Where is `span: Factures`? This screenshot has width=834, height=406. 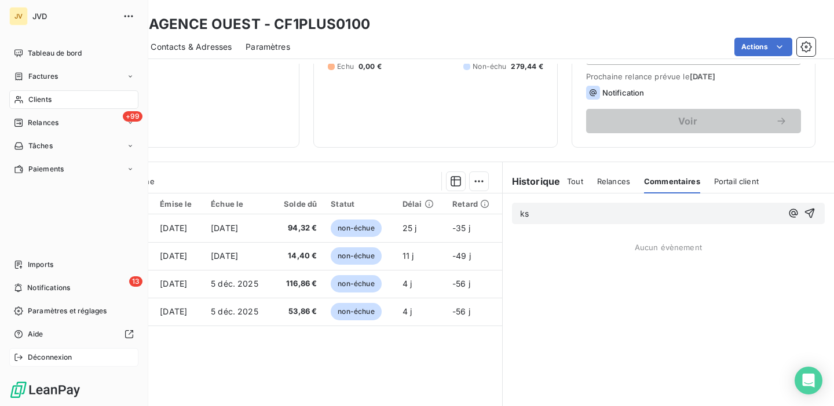
span: Factures is located at coordinates (43, 76).